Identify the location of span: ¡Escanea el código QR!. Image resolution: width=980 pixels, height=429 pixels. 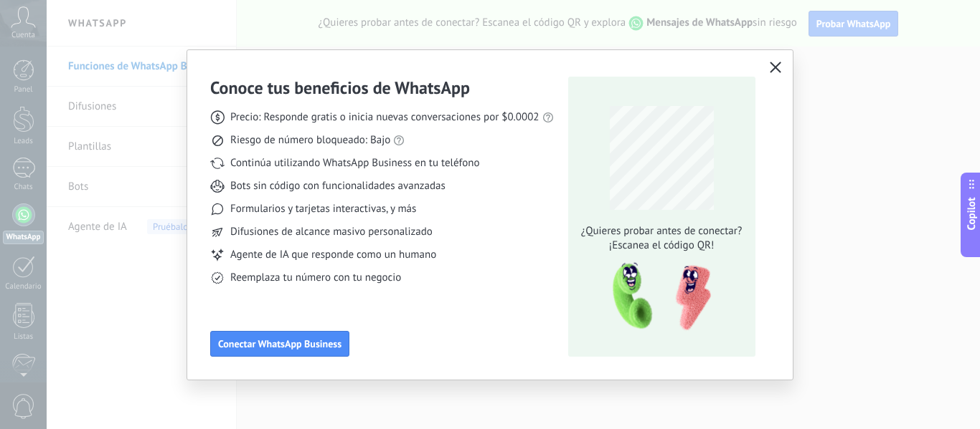
(661, 246).